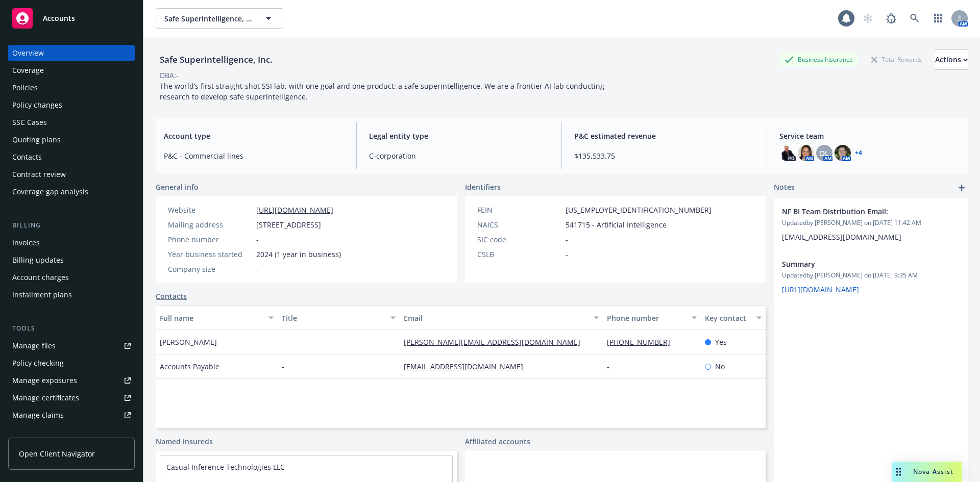  What do you see at coordinates (497, 441) in the screenshot?
I see `a: Affiliated accounts` at bounding box center [497, 441].